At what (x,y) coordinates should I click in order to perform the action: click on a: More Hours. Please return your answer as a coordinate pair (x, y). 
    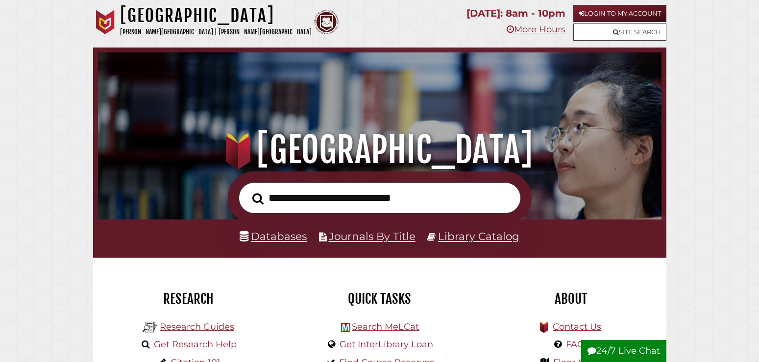
    Looking at the image, I should click on (536, 29).